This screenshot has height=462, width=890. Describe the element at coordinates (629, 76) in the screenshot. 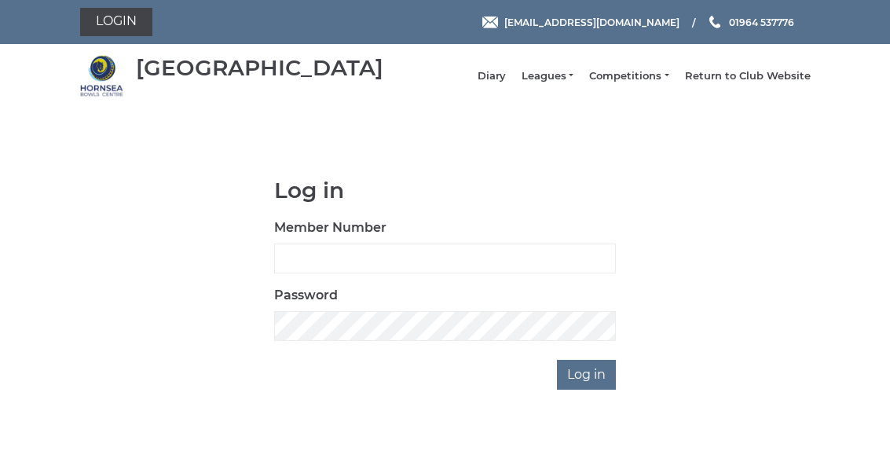

I see `a: Competitions` at that location.